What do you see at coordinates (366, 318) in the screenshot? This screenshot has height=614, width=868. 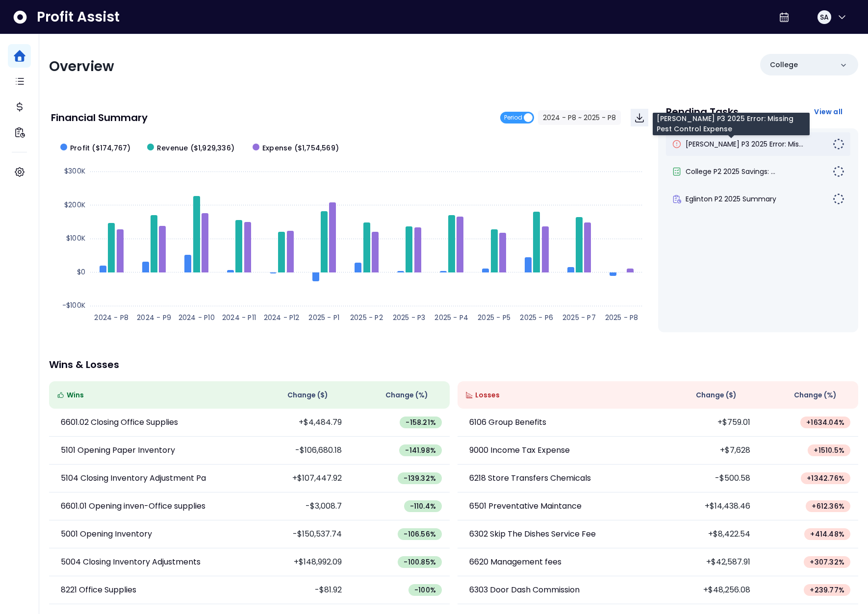 I see `text: 2025 - P2` at bounding box center [366, 318].